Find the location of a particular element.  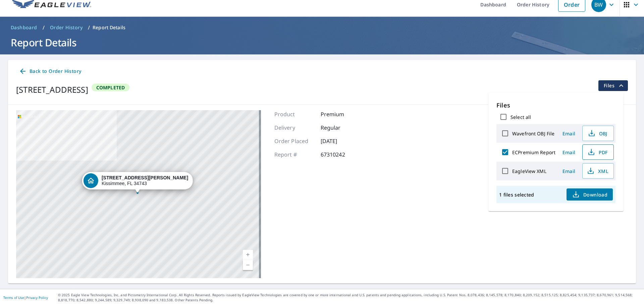

span: Download is located at coordinates (590, 194).